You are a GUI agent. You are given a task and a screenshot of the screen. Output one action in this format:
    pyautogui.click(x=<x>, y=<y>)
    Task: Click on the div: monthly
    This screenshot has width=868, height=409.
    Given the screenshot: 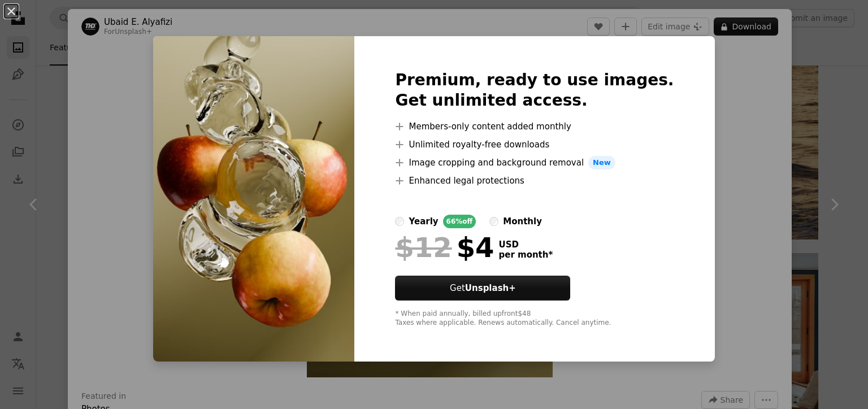 What is the action you would take?
    pyautogui.click(x=522, y=221)
    